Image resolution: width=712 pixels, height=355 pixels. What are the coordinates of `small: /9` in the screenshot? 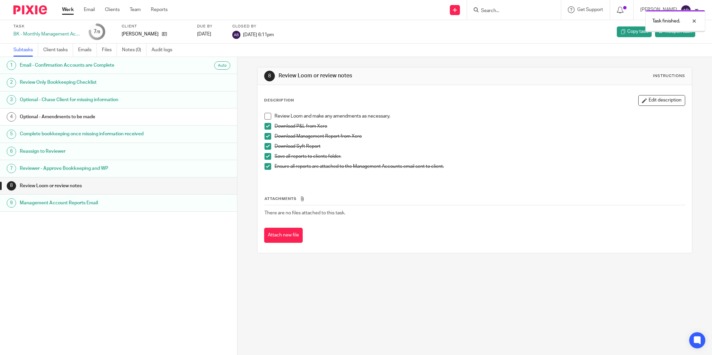 It's located at (98, 32).